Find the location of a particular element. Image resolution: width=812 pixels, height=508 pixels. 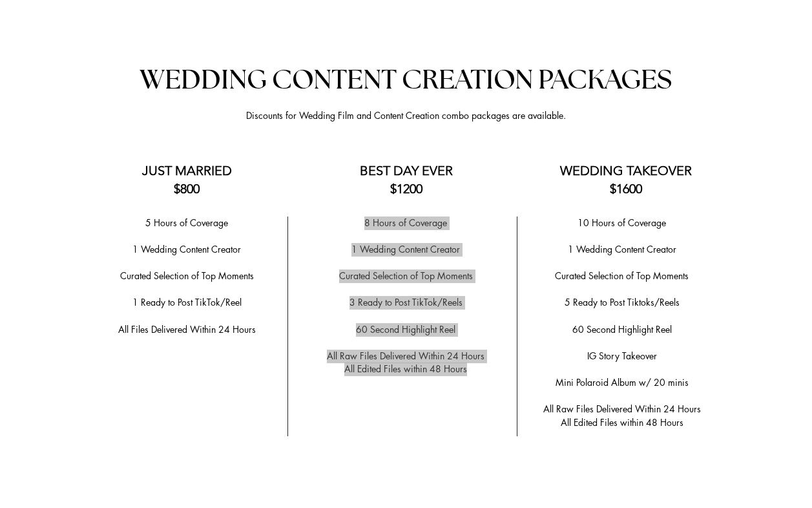

span: Mini Polaroid Album w/ 20 minis is located at coordinates (622, 382).